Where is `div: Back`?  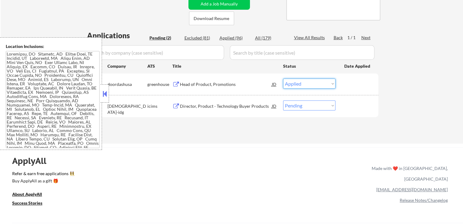
div: Back is located at coordinates (338, 38).